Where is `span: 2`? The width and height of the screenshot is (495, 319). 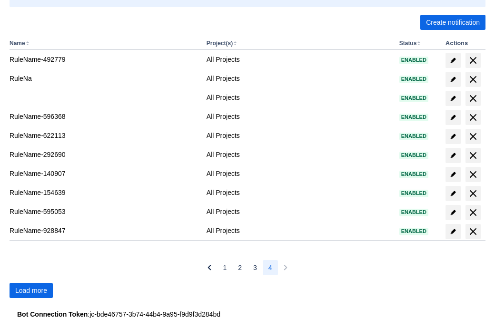 span: 2 is located at coordinates (240, 268).